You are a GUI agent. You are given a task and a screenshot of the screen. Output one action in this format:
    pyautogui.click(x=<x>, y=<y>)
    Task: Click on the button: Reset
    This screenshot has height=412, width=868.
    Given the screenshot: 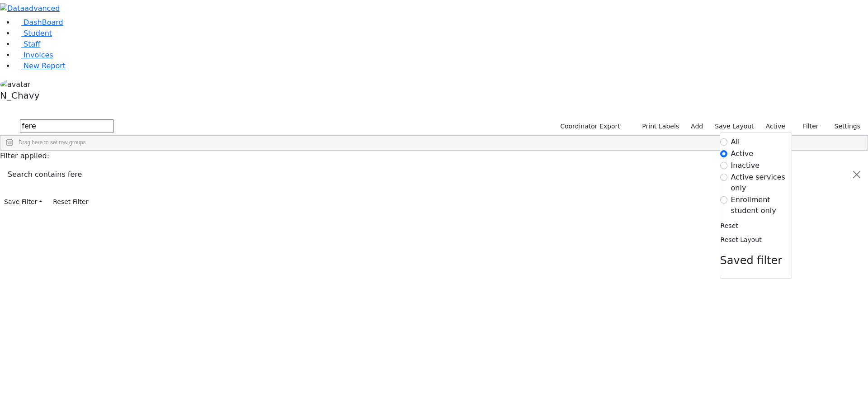 What is the action you would take?
    pyautogui.click(x=729, y=225)
    